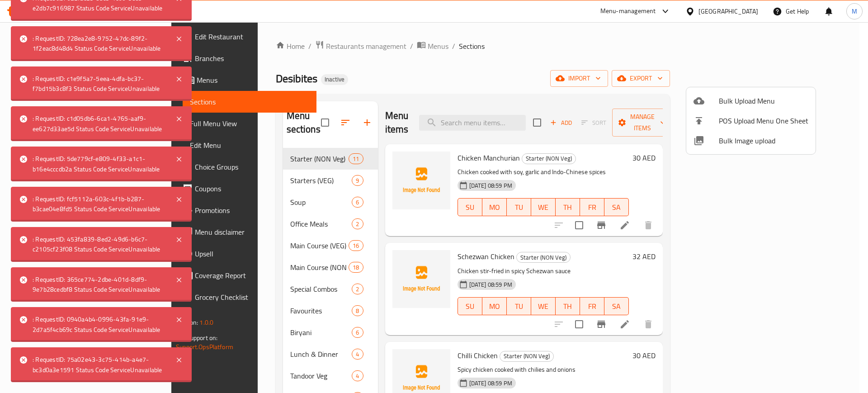 The width and height of the screenshot is (868, 393). What do you see at coordinates (764, 101) in the screenshot?
I see `span: Bulk Upload Menu` at bounding box center [764, 101].